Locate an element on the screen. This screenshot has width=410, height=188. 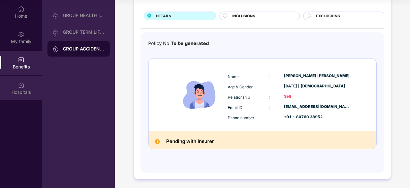
img: icon is located at coordinates (200, 94).